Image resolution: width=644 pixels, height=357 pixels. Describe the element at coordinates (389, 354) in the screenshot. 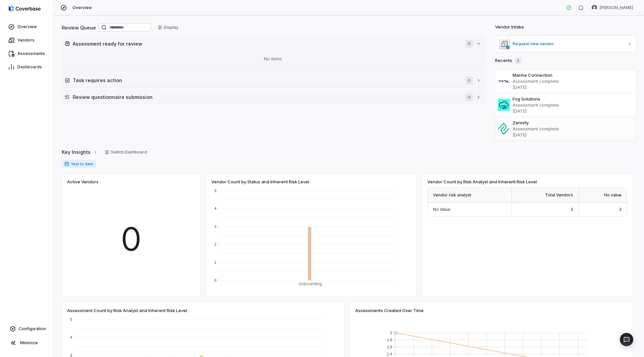

I see `text: 1.4` at that location.